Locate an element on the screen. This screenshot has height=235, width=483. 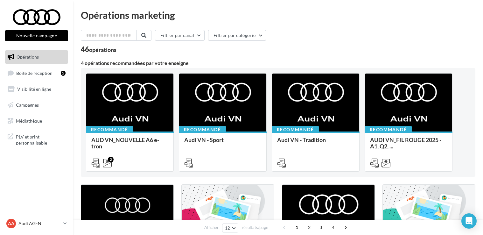
span: 4 is located at coordinates (333, 227).